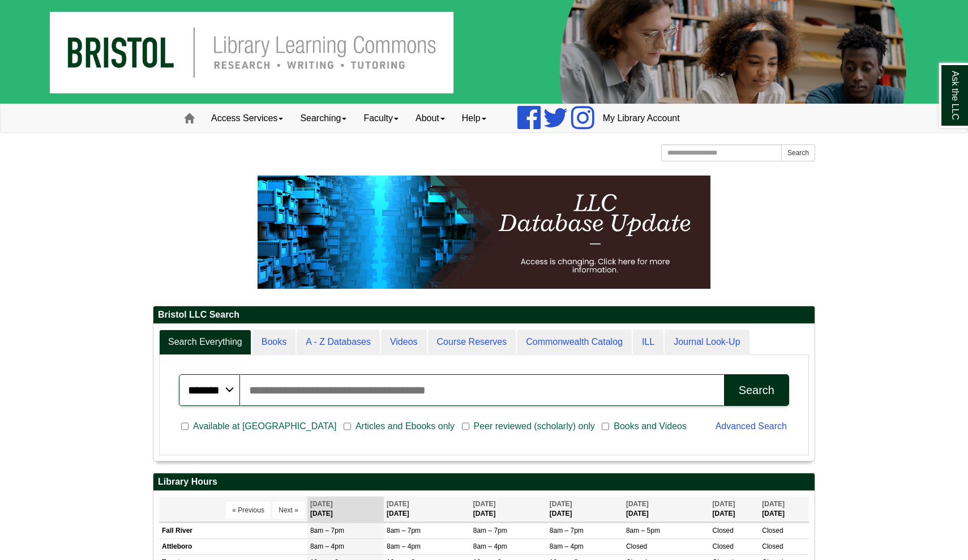 This screenshot has height=560, width=968. I want to click on a: Journal Look-Up, so click(706, 342).